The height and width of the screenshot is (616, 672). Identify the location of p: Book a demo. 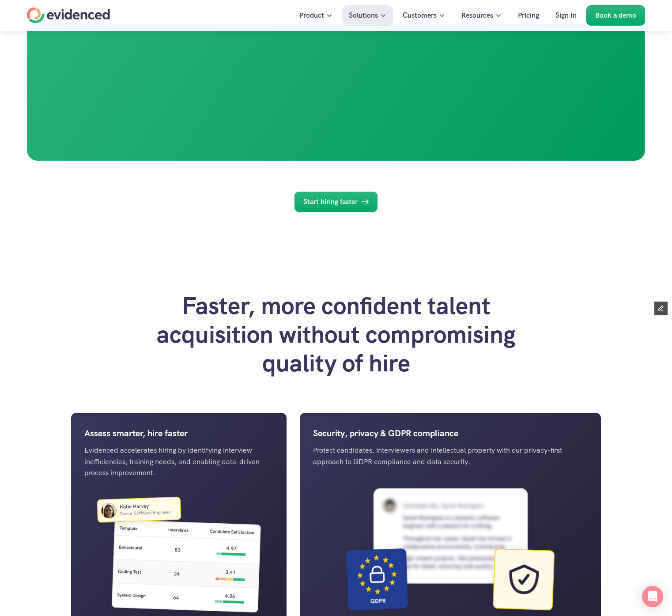
(615, 15).